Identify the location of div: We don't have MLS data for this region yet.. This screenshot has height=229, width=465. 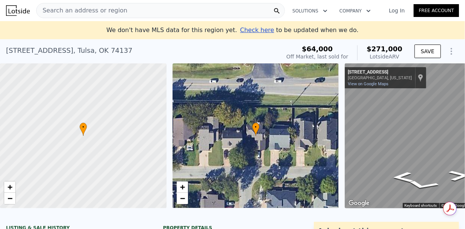
(232, 30).